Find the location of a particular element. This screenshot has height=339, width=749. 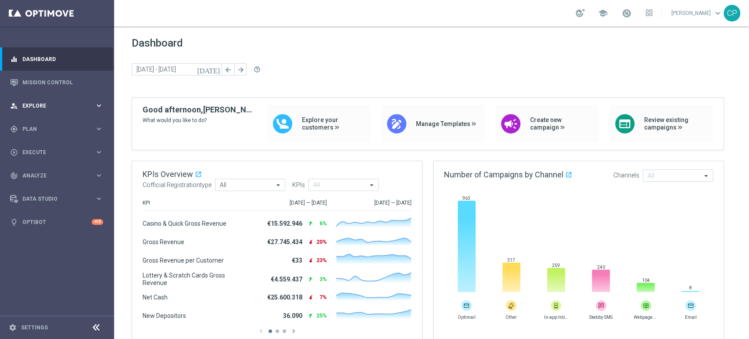

button: Data Studio keyboard_arrow_right is located at coordinates (57, 199).